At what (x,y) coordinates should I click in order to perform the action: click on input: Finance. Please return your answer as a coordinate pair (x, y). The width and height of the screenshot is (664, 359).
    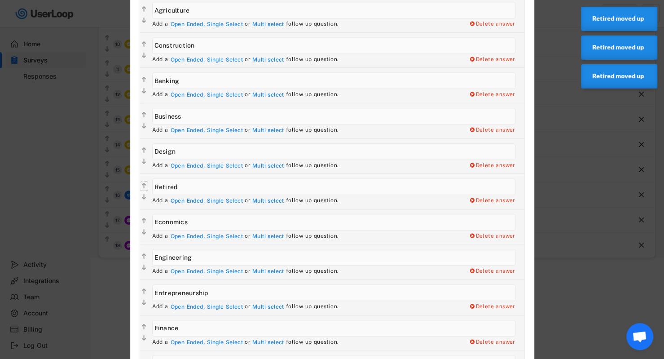
    Looking at the image, I should click on (333, 328).